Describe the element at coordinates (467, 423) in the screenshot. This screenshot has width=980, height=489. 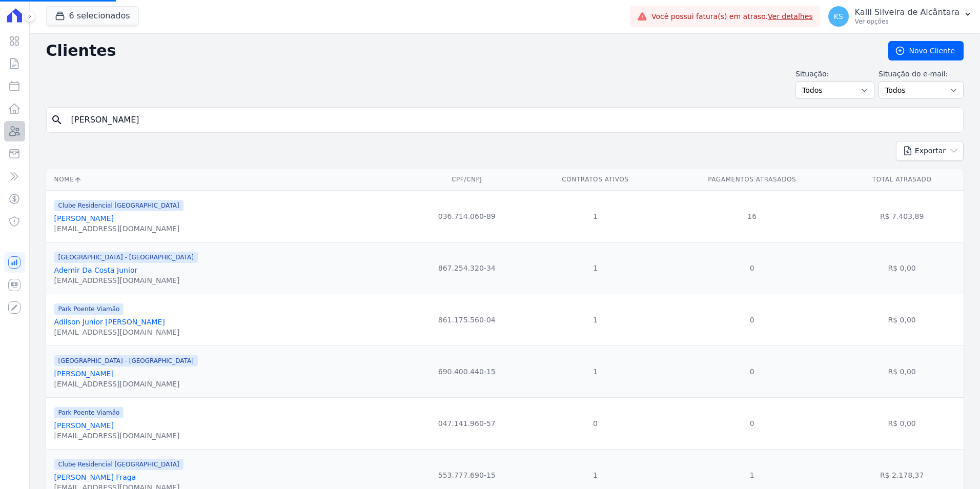
I see `td: 047.141.960-57` at that location.